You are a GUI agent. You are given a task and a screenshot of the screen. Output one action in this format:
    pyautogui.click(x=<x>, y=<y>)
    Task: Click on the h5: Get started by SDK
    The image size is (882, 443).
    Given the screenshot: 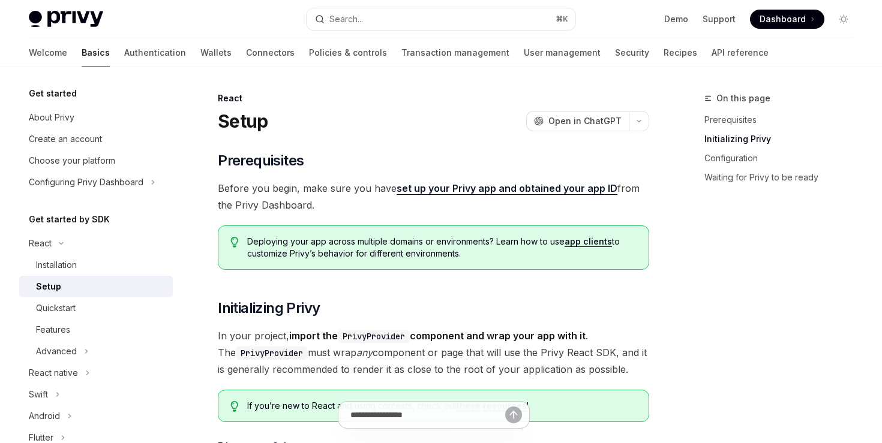 What is the action you would take?
    pyautogui.click(x=69, y=220)
    